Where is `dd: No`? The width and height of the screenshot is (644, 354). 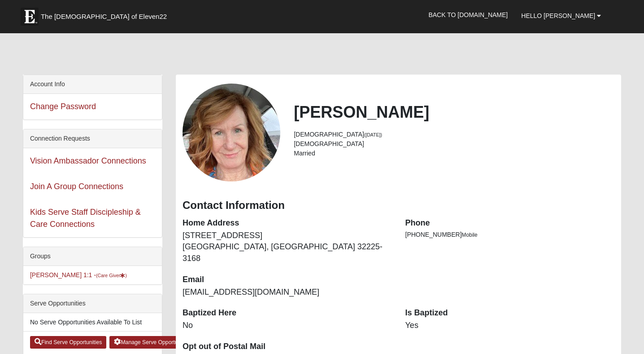
dd: No is located at coordinates (287, 326).